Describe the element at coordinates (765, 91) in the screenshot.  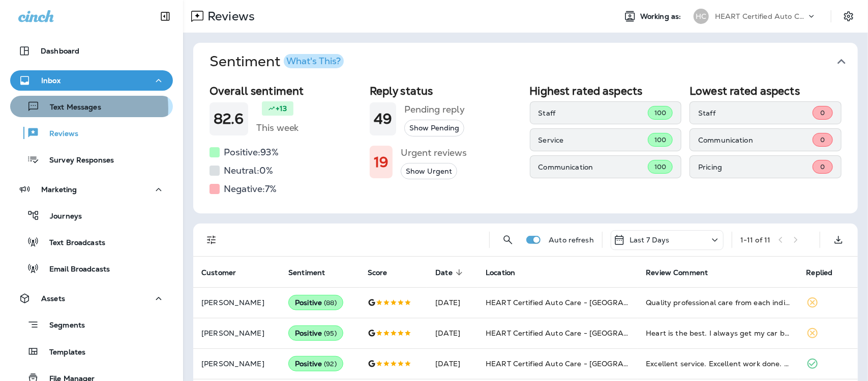
I see `h2: Lowest rated aspects` at that location.